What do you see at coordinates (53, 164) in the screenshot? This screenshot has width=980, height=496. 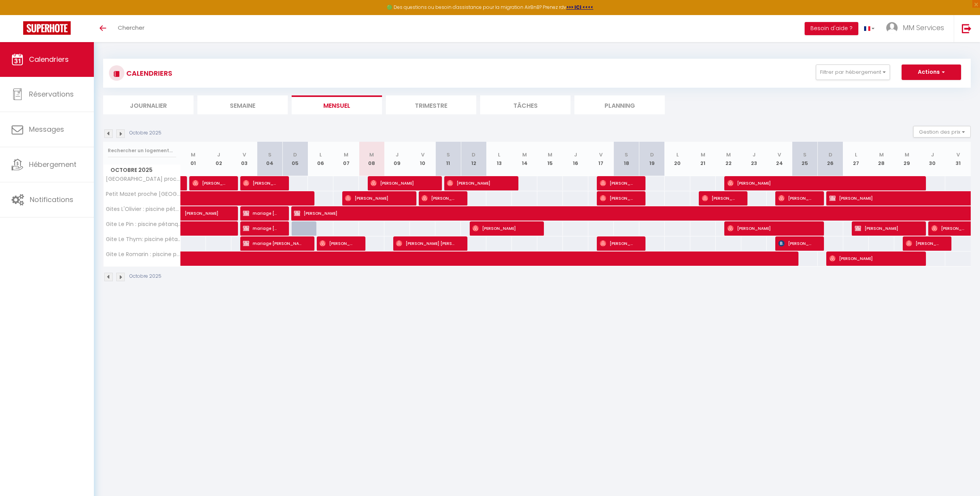 I see `span: Hébergement` at bounding box center [53, 164].